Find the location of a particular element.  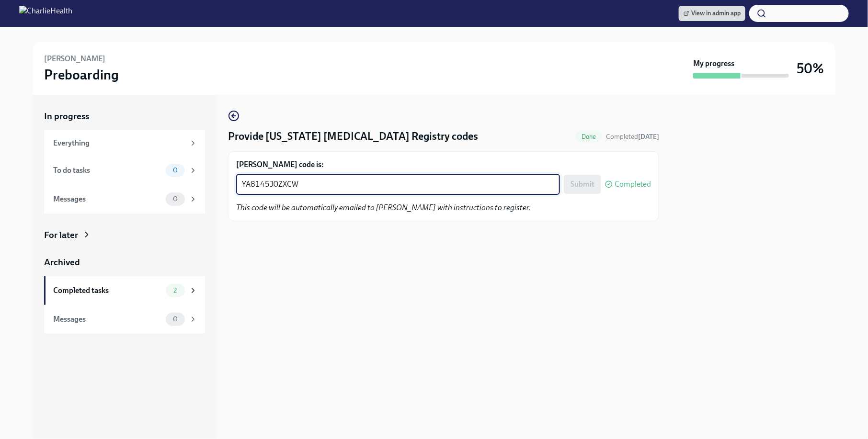

span: View in admin app is located at coordinates (711, 14).